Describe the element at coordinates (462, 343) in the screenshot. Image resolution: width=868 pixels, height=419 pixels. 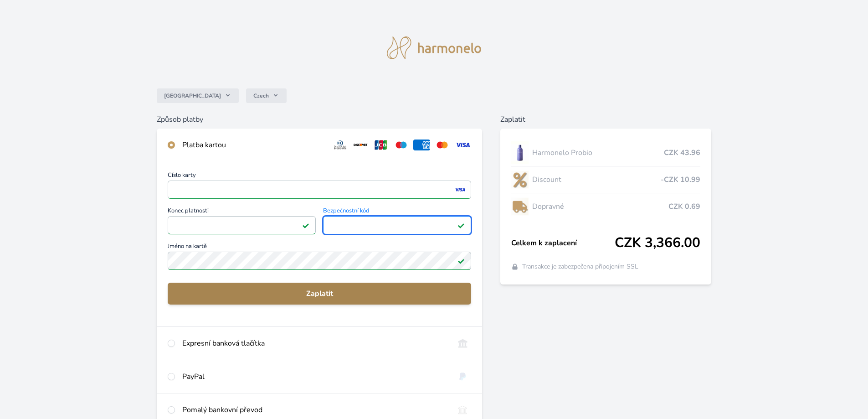
I see `img: onlineBanking_CZ.svg` at that location.